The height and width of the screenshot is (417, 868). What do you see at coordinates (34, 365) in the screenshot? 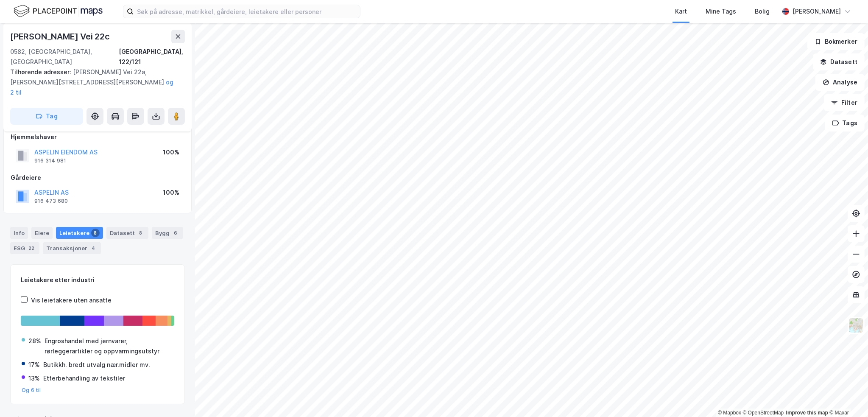
I see `div: 17%` at bounding box center [34, 365].